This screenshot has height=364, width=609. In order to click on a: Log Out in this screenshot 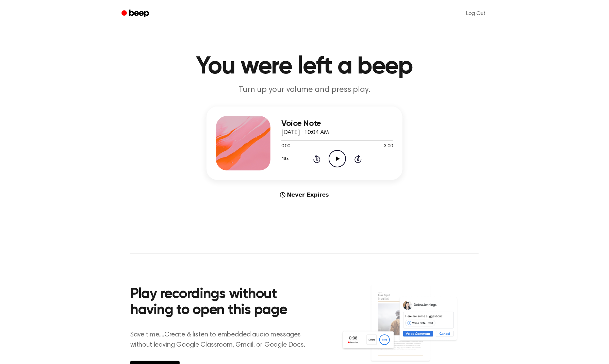, I will do `click(476, 14)`.